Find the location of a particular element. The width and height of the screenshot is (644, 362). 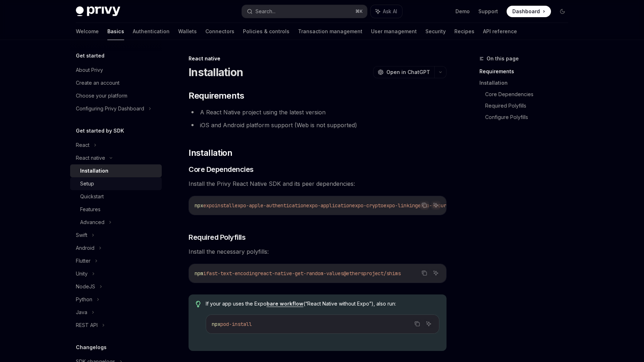

span: expo-apple-authentication is located at coordinates (270, 206).